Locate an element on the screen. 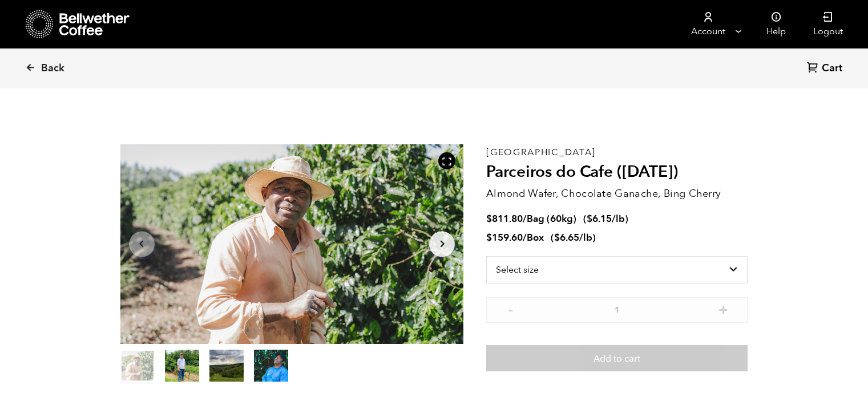 The width and height of the screenshot is (868, 401). span: Cart is located at coordinates (832, 68).